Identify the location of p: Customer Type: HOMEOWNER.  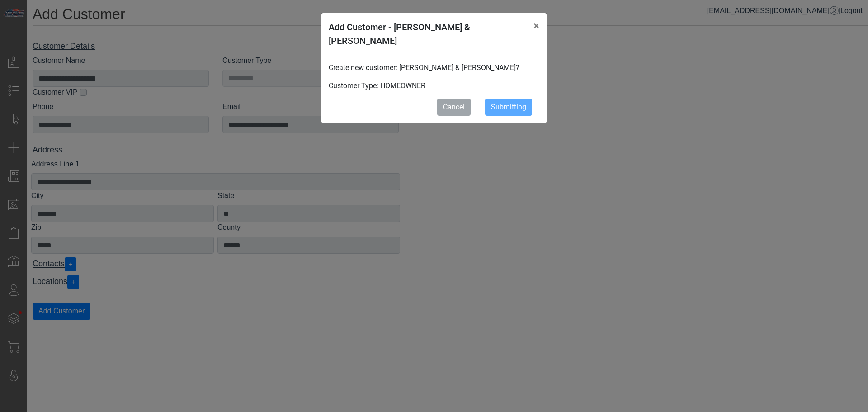
(434, 86).